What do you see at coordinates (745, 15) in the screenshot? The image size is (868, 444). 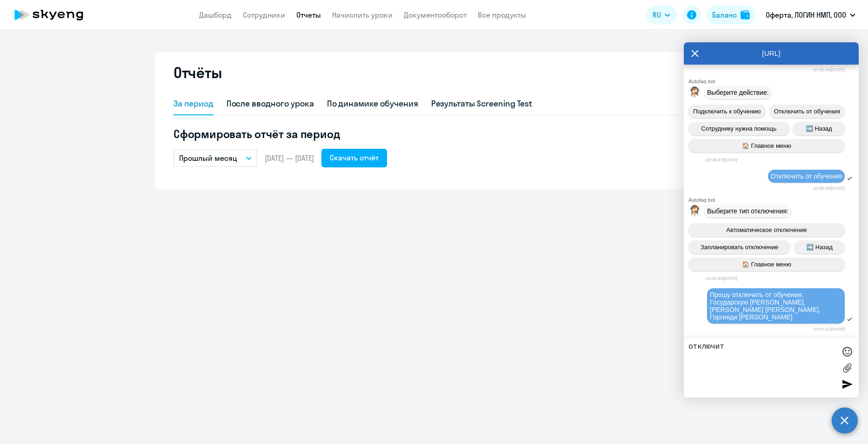 I see `img: balance` at bounding box center [745, 15].